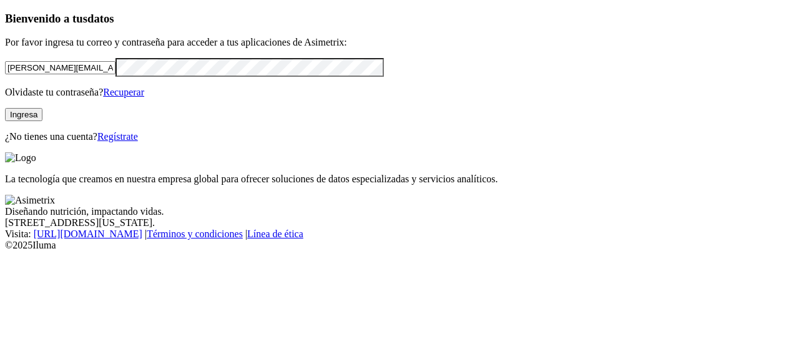 Image resolution: width=799 pixels, height=344 pixels. What do you see at coordinates (117, 136) in the screenshot?
I see `a: Regístrate` at bounding box center [117, 136].